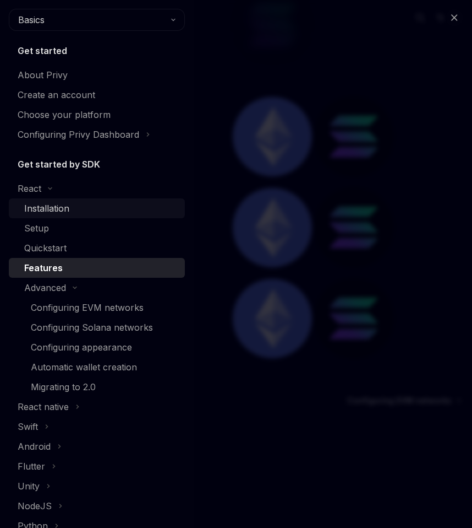 This screenshot has width=472, height=528. Describe the element at coordinates (36, 228) in the screenshot. I see `div: Setup` at that location.